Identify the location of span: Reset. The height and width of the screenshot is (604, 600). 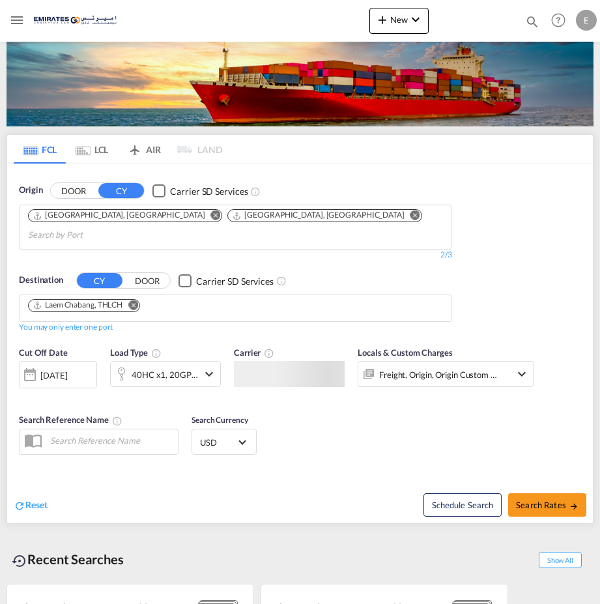
(36, 504).